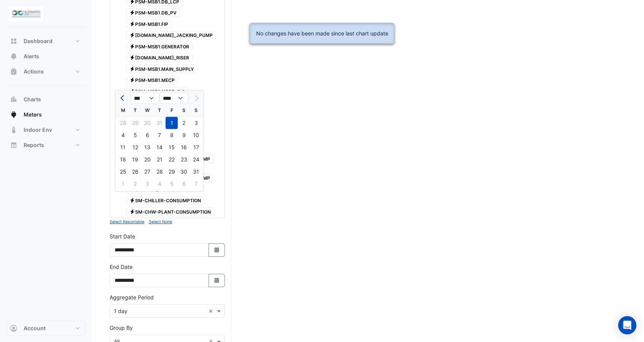  I want to click on small: Select None, so click(160, 221).